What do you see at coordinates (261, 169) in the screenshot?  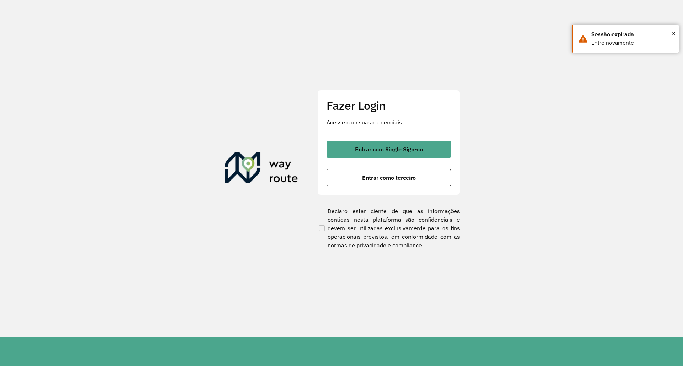 I see `img: Roteirizador AmbevTech` at bounding box center [261, 169].